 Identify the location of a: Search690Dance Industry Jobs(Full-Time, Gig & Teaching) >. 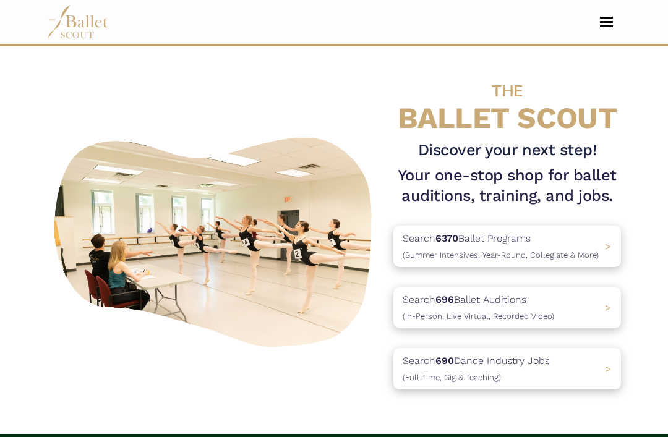
(507, 369).